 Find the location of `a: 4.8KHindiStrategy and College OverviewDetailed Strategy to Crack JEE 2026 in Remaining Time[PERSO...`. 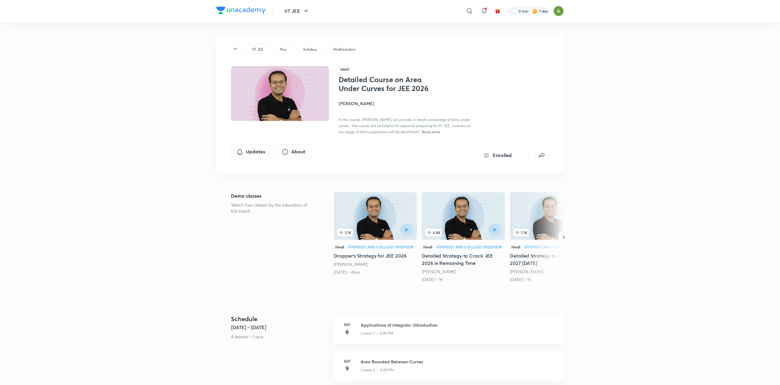

a: 4.8KHindiStrategy and College OverviewDetailed Strategy to Crack JEE 2026 in Remaining Time[PERSO... is located at coordinates (463, 238).